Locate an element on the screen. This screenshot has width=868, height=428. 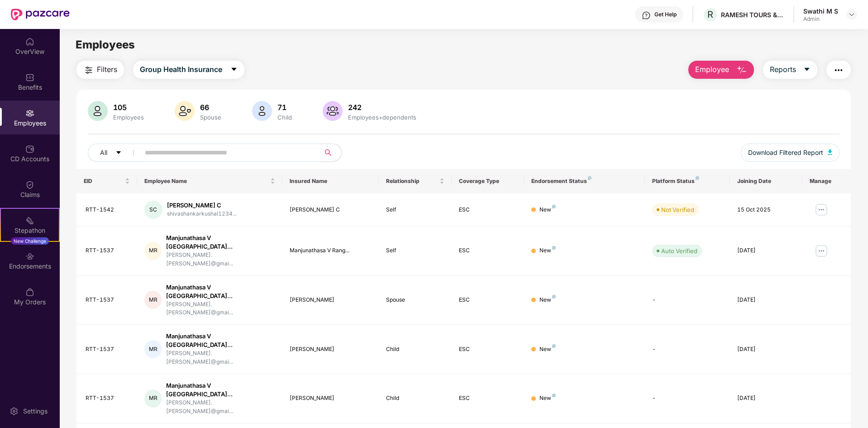
th: Relationship is located at coordinates (415, 181).